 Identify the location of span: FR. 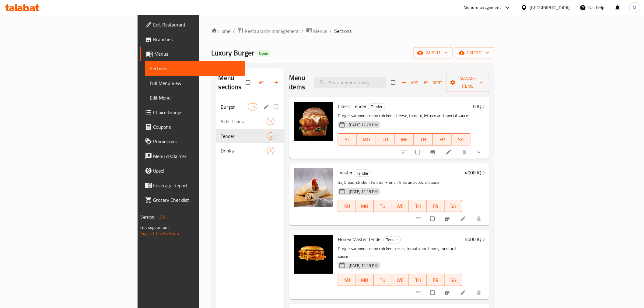
(436, 280).